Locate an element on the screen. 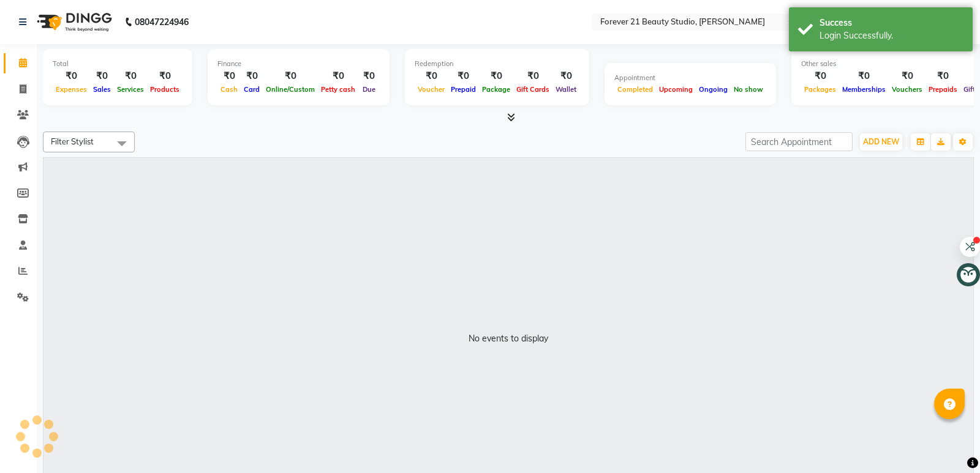 Image resolution: width=980 pixels, height=473 pixels. span: Online/Custom is located at coordinates (290, 89).